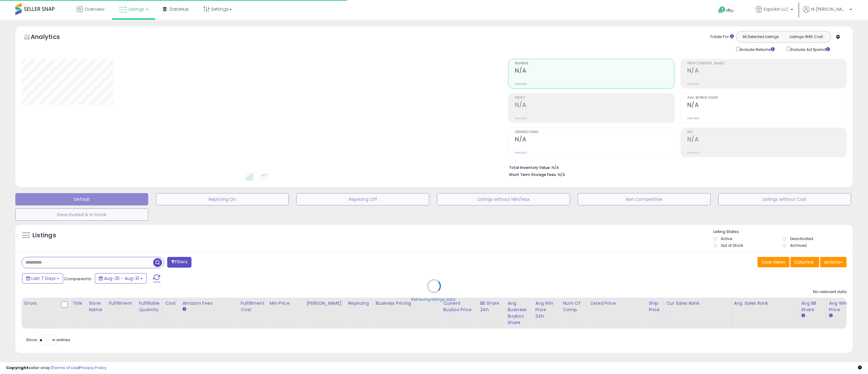 The width and height of the screenshot is (868, 374). What do you see at coordinates (503, 199) in the screenshot?
I see `button: Listings without Min/Max` at bounding box center [503, 199].